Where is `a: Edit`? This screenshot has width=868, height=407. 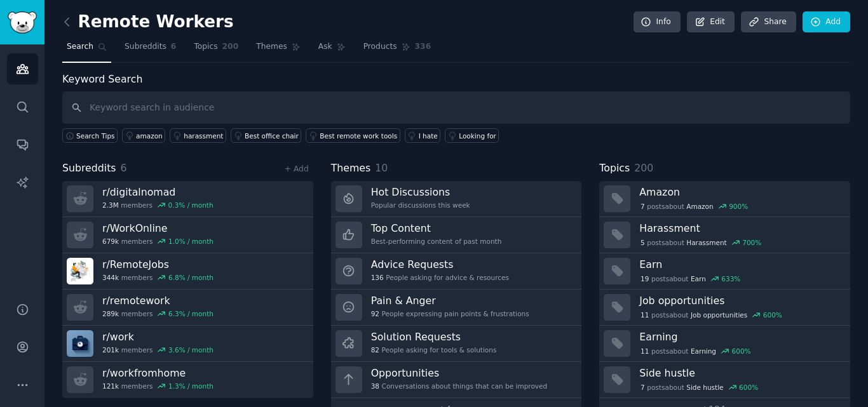
a: Edit is located at coordinates (710, 22).